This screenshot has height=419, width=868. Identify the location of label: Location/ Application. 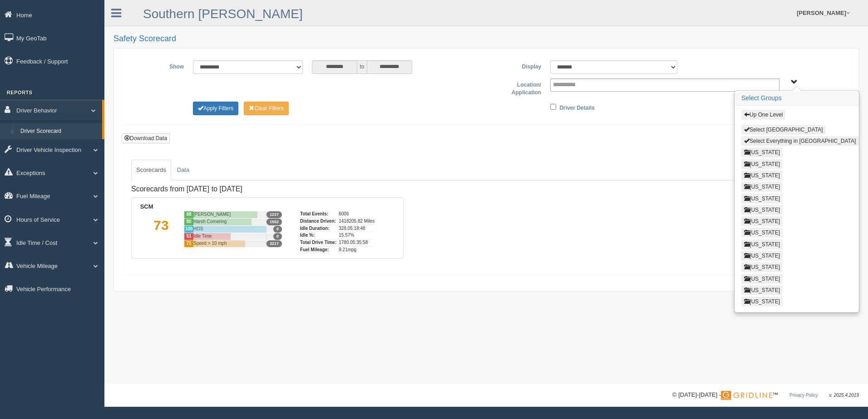
(516, 88).